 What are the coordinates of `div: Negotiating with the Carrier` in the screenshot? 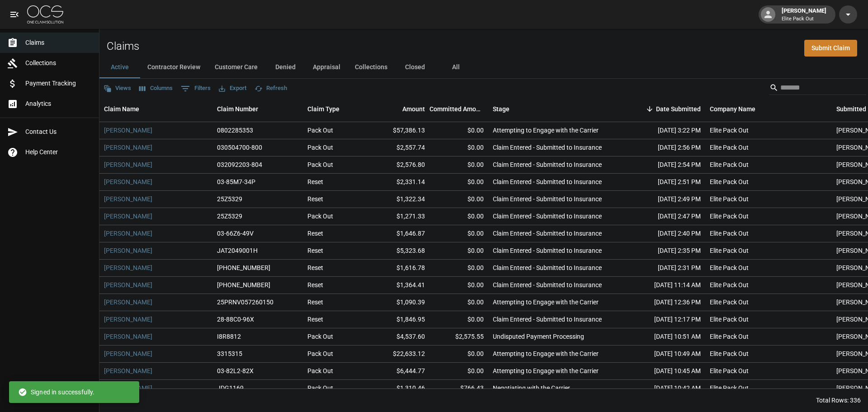 It's located at (531, 388).